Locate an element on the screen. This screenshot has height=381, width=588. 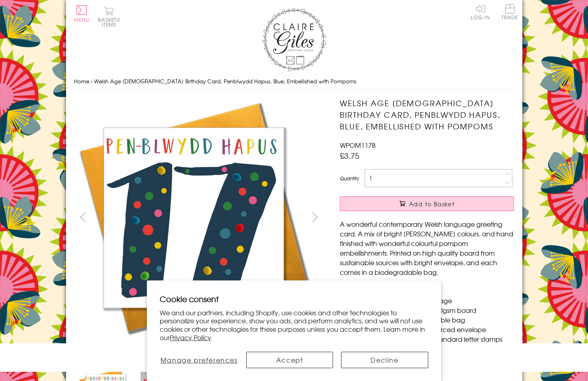
p: We and our partners, including Shopify, use cookies and other technologies to personalize your ex... is located at coordinates (294, 325).